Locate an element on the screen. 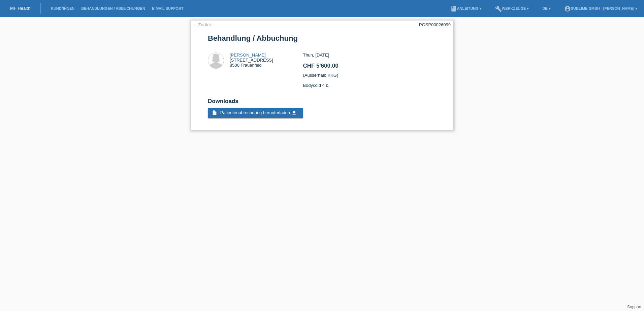 This screenshot has width=644, height=311. a: bookAnleitung ▾ is located at coordinates (466, 9).